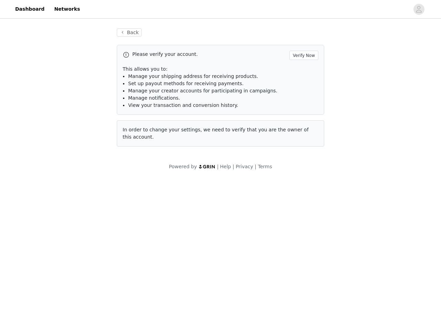 The height and width of the screenshot is (331, 441). Describe the element at coordinates (186, 83) in the screenshot. I see `span: Set up payout methods for receiving payments.` at that location.